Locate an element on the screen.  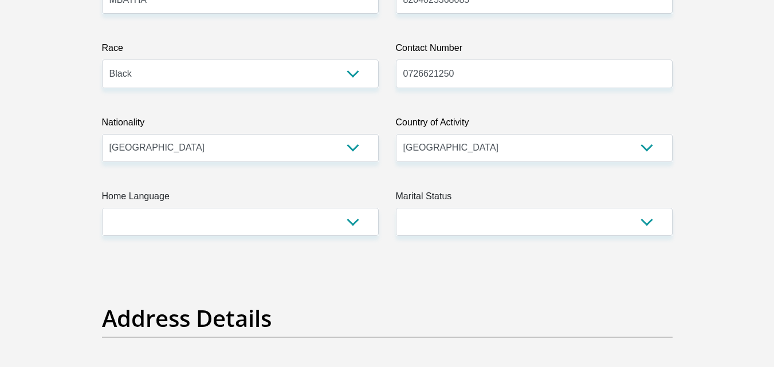
label: Nationality is located at coordinates (240, 125).